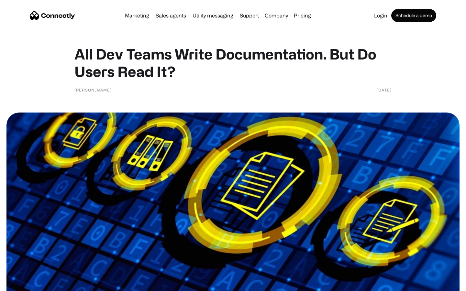  I want to click on a: Sales agents, so click(171, 16).